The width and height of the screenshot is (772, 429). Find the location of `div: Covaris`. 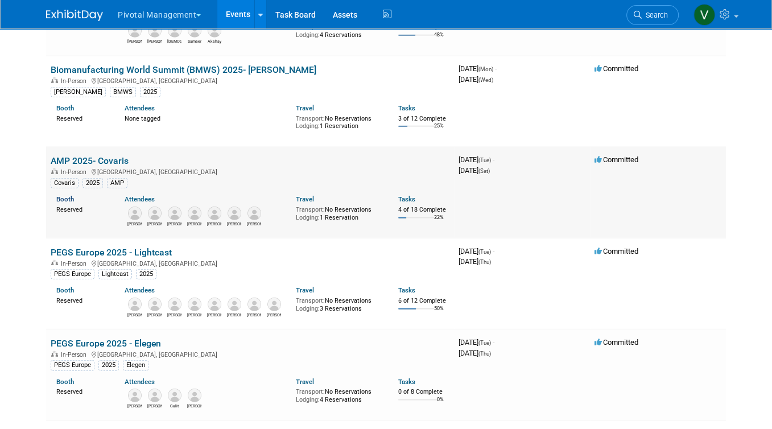

div: Covaris is located at coordinates (64, 183).